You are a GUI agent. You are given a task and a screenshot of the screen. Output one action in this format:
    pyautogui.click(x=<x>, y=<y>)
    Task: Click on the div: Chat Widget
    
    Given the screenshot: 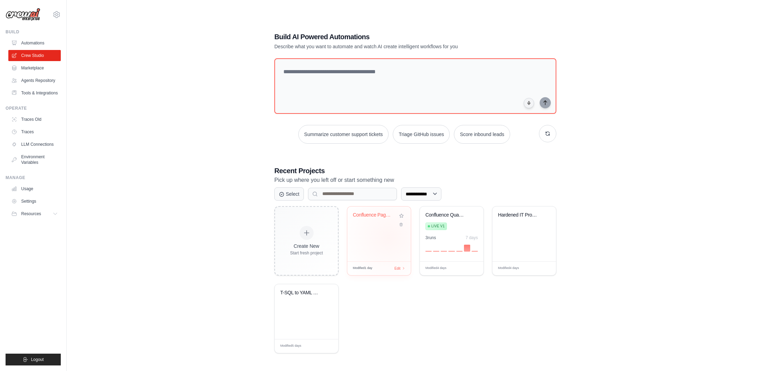 What is the action you would take?
    pyautogui.click(x=746, y=354)
    